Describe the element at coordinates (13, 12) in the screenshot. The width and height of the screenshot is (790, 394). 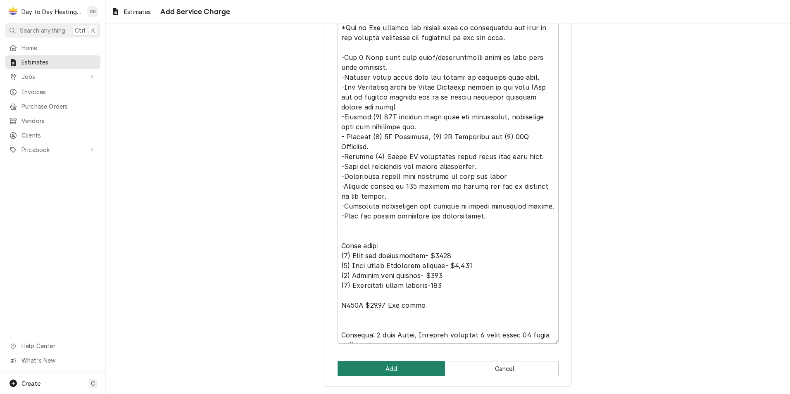
I see `div: Day to Day Heating and Cooling's Avatar` at that location.